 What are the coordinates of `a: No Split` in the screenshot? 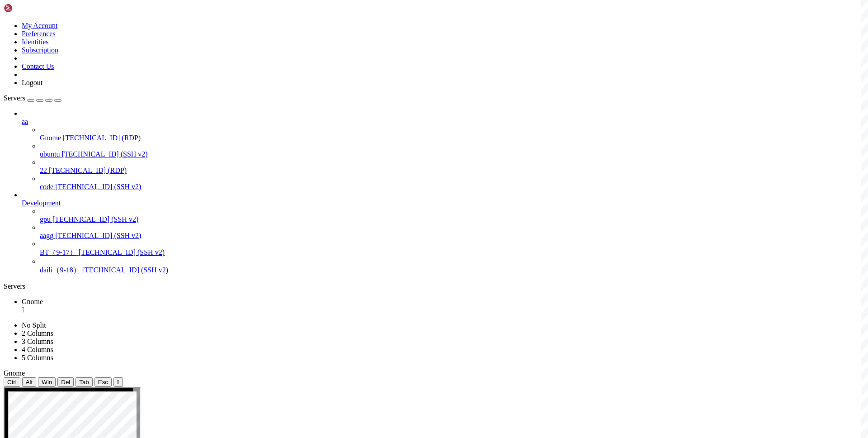 It's located at (34, 325).